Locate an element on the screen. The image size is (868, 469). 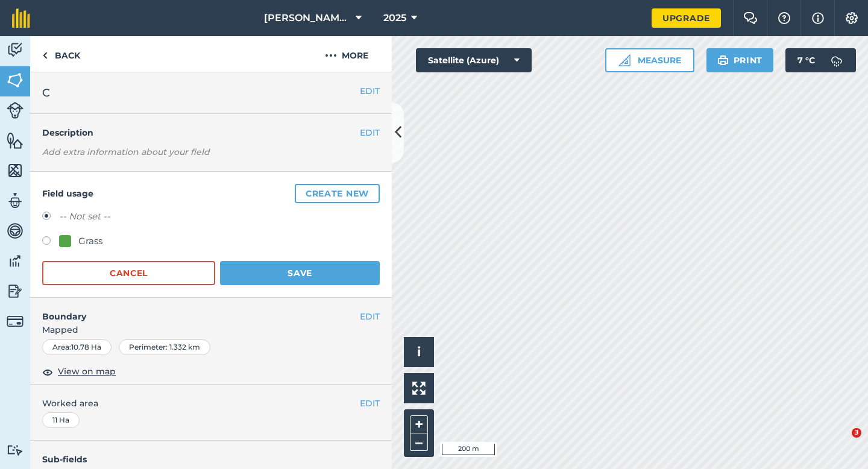
span: View on map is located at coordinates (86, 371).